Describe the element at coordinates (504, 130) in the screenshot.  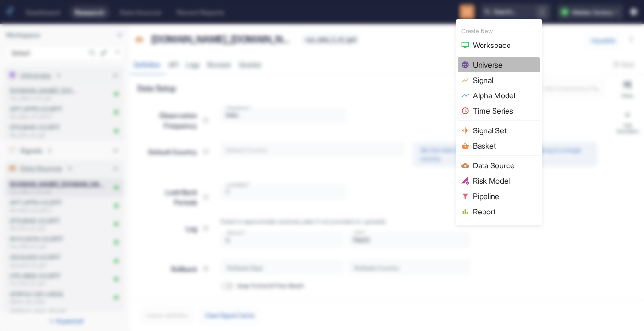
I see `span: Signal Set` at that location.